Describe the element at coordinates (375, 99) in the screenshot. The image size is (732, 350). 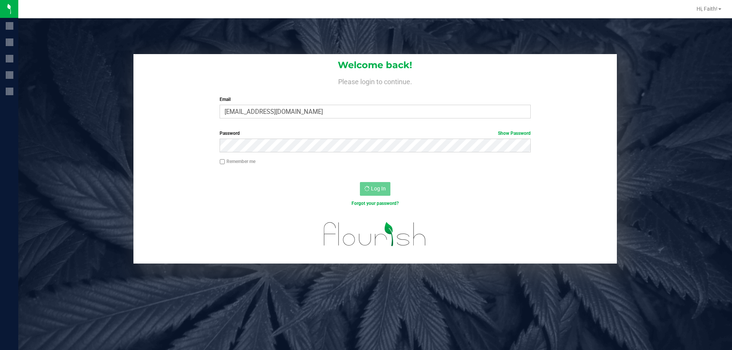
I see `label: Email` at that location.